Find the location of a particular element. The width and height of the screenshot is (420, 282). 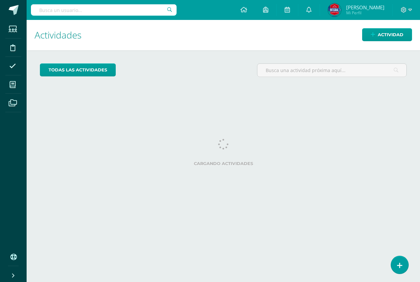

input: Busca una actividad próxima aquí... is located at coordinates (332, 70).